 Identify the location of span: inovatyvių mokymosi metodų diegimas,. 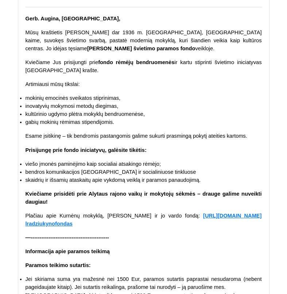
(72, 106).